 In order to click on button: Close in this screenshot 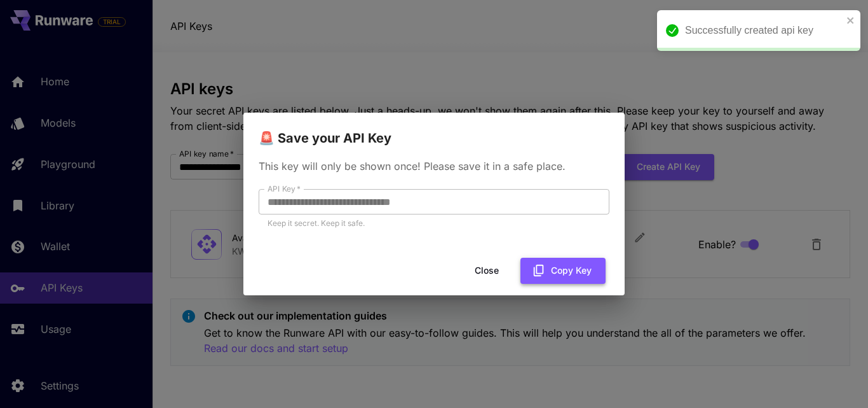, I will do `click(486, 270)`.